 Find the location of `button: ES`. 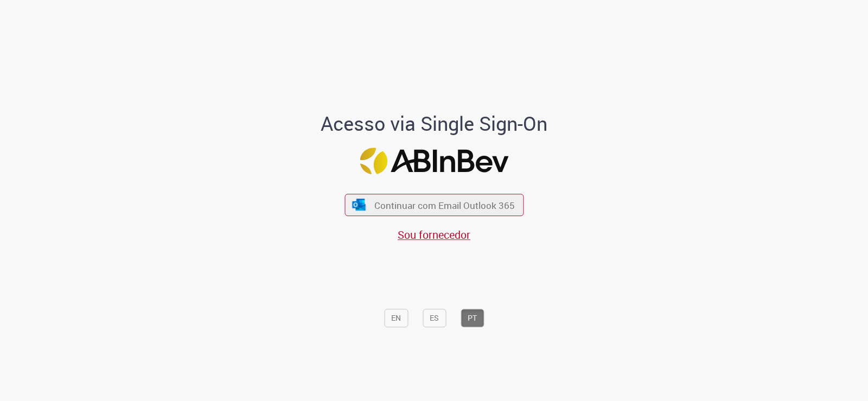

button: ES is located at coordinates (434, 318).